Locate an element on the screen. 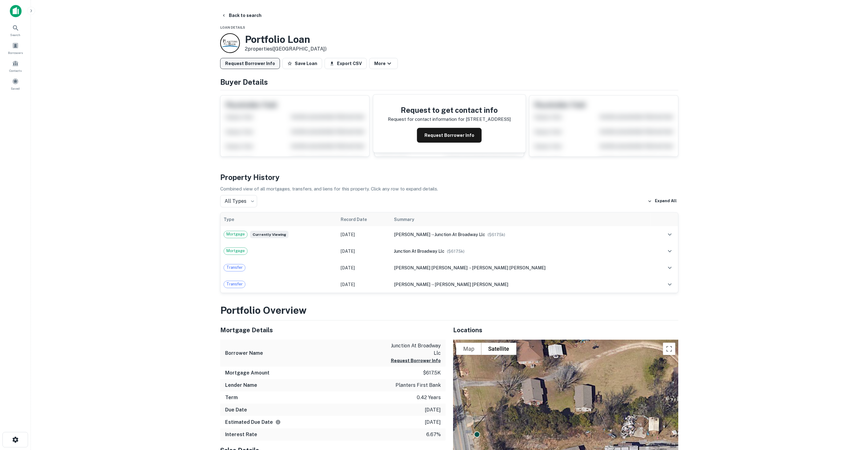  span: Loan Details is located at coordinates (233, 28).